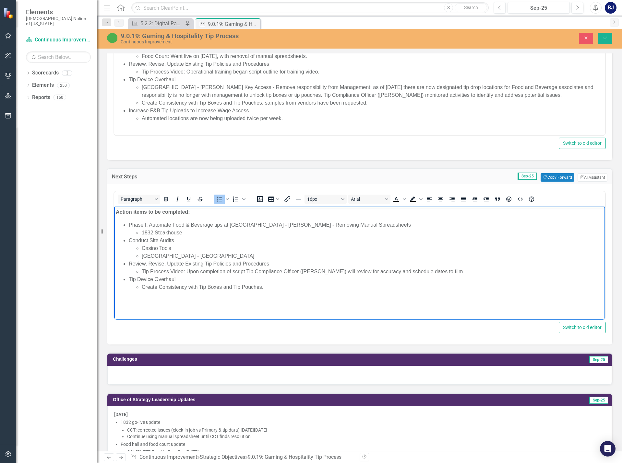  Describe the element at coordinates (258, 26) in the screenshot. I see `li: 1832 Steakhouse` at that location.